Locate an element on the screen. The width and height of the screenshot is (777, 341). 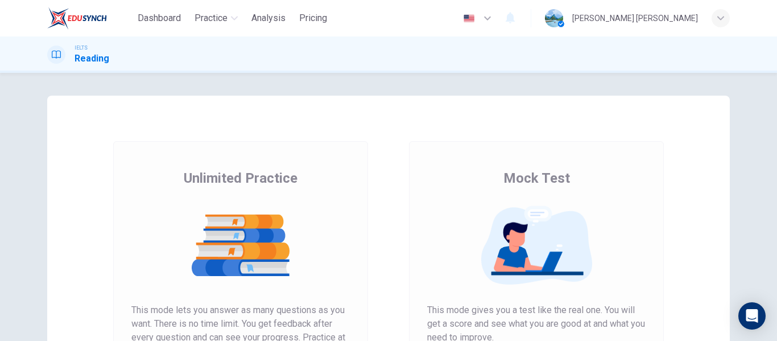
img: EduSynch logo is located at coordinates (77, 18).